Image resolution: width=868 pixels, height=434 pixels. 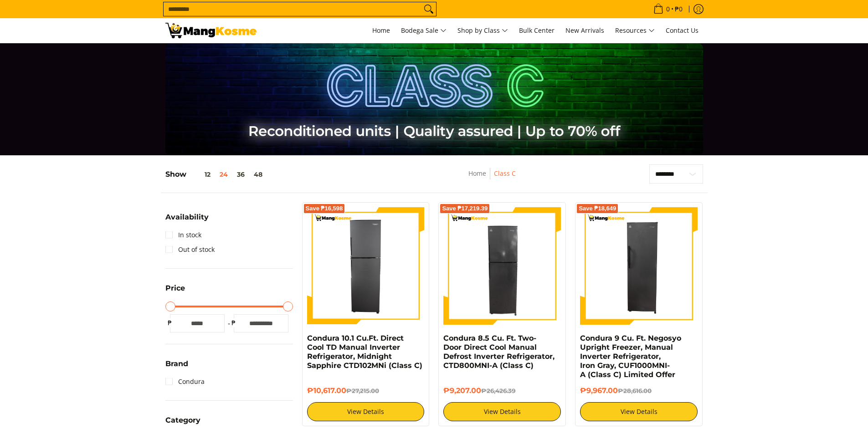 What do you see at coordinates (678, 9) in the screenshot?
I see `span: ₱0` at bounding box center [678, 9].